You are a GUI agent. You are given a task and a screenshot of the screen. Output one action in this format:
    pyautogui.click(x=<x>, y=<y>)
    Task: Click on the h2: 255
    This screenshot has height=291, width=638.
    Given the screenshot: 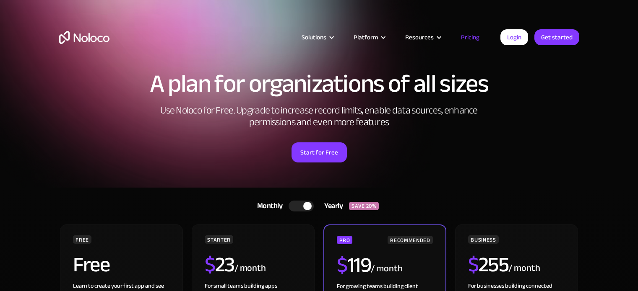 What is the action you would take?
    pyautogui.click(x=488, y=265)
    